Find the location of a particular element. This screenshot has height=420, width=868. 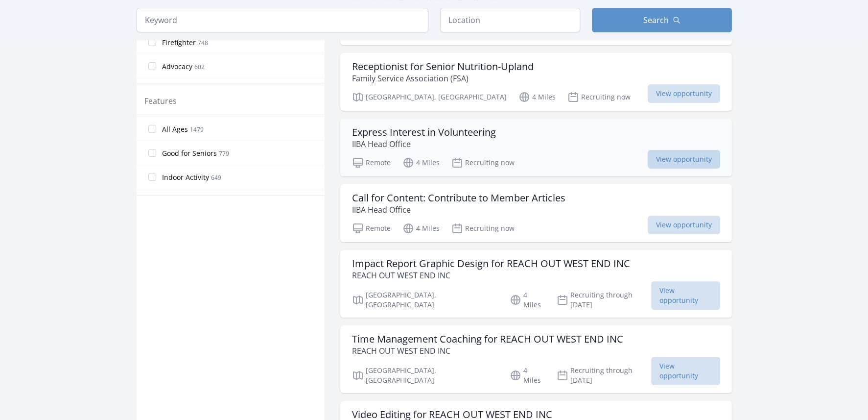

h3: Time Management Coaching for REACH OUT WEST END INC is located at coordinates (488, 339).